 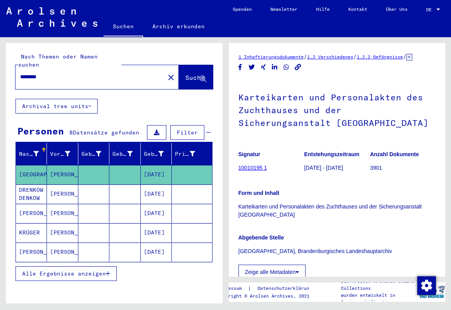 I want to click on button: Suche, so click(x=196, y=77).